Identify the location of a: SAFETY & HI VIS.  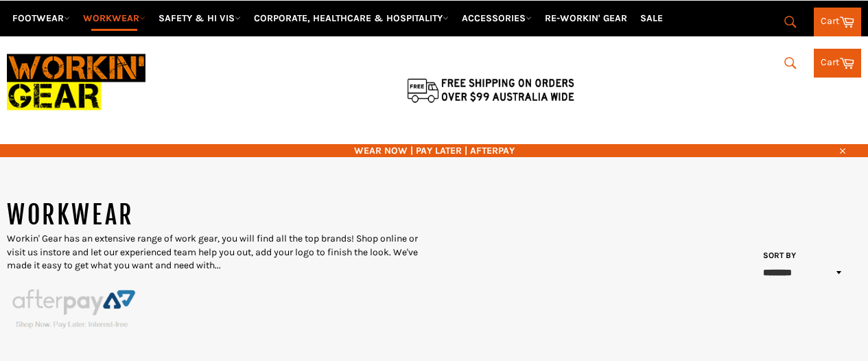
(200, 18).